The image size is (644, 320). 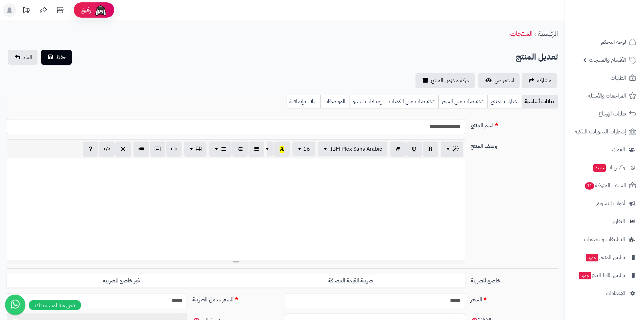 I want to click on span: إشعارات التحويلات البنكية, so click(x=600, y=132).